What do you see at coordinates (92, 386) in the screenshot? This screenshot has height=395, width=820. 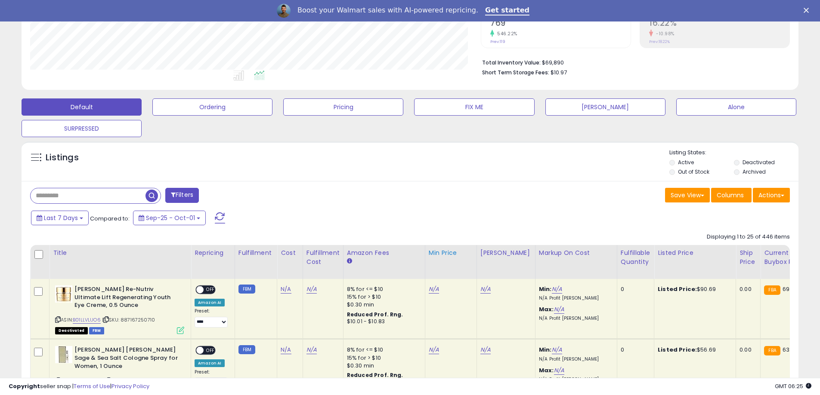 I see `a: Terms of Use` at bounding box center [92, 386].